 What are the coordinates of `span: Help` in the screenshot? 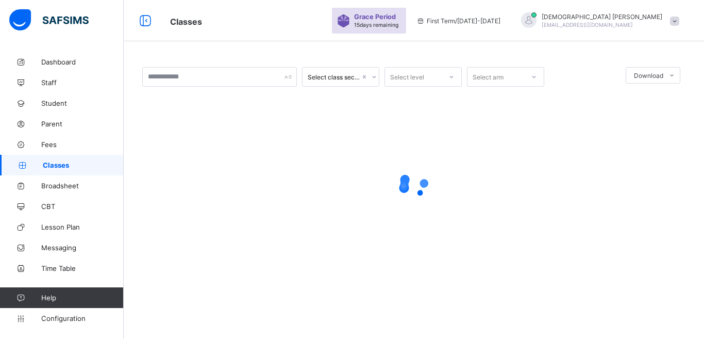 It's located at (82, 297).